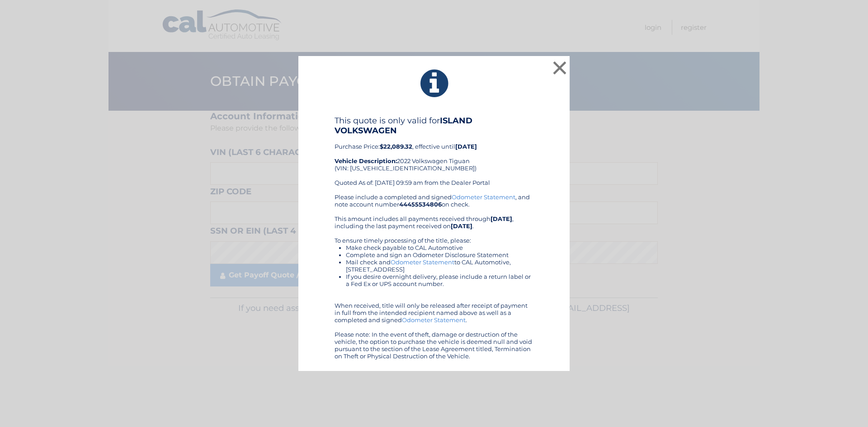 Image resolution: width=868 pixels, height=427 pixels. I want to click on b: $22,089.32, so click(396, 146).